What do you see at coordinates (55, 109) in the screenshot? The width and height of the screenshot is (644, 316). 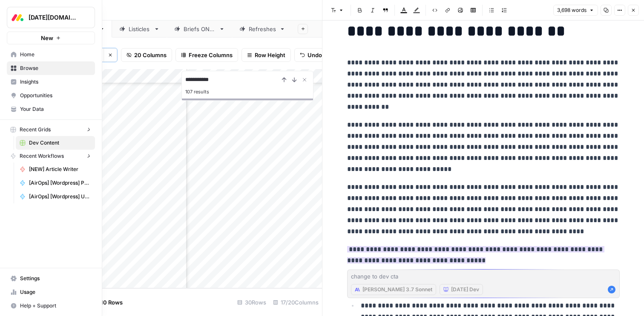 I see `span: Your Data` at bounding box center [55, 109].